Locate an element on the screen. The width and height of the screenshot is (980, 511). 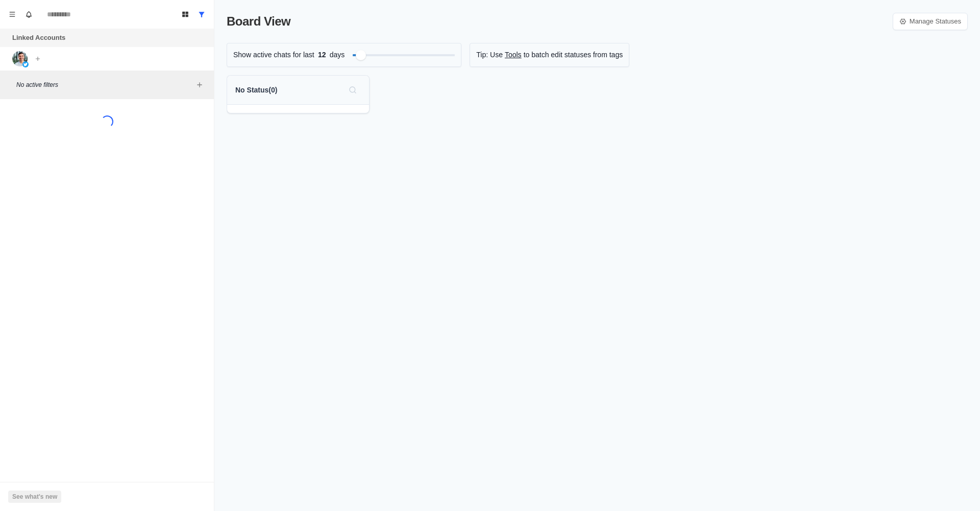
p: Show active chats for last is located at coordinates (274, 55).